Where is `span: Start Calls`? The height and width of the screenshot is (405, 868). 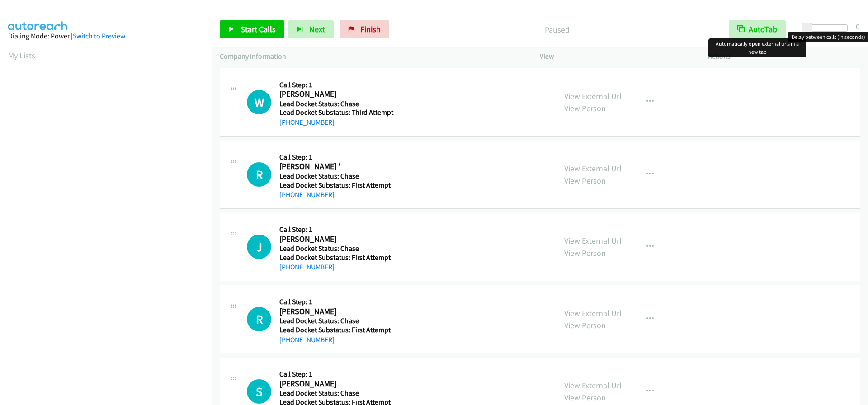
span: Start Calls is located at coordinates (258, 29).